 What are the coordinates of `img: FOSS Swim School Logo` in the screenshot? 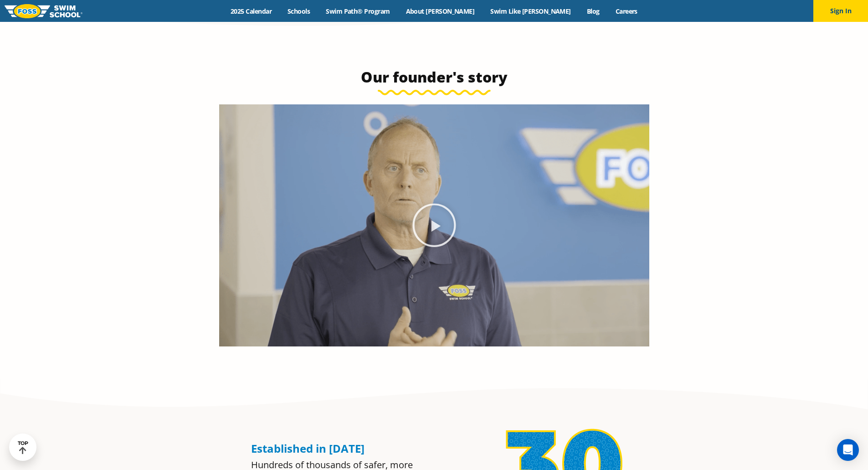 It's located at (43, 11).